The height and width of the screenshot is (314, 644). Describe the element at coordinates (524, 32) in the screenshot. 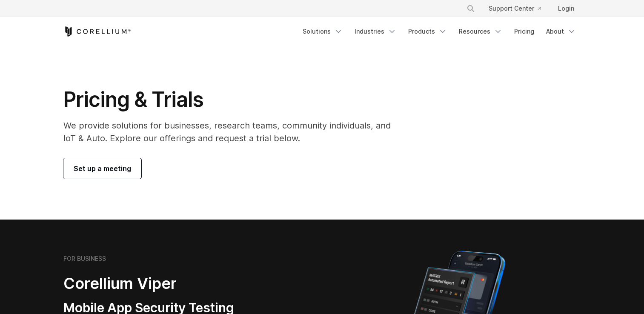

I see `a: Pricing` at that location.